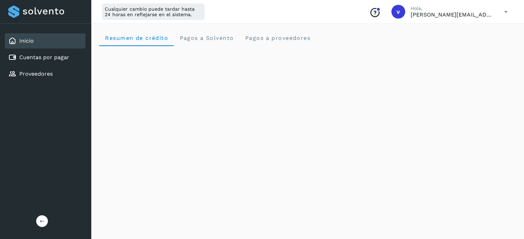 Image resolution: width=524 pixels, height=239 pixels. I want to click on div: Cuentas por pagar, so click(45, 57).